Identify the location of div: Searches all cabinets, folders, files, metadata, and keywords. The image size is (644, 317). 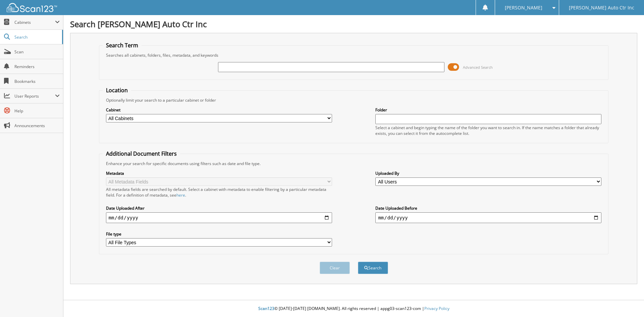
(354, 55).